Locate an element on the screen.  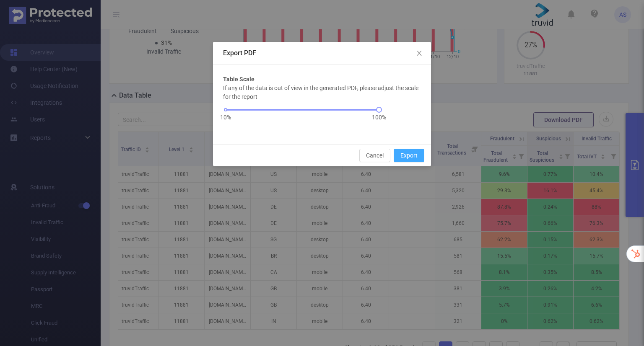
i: icon: close is located at coordinates (419, 53).